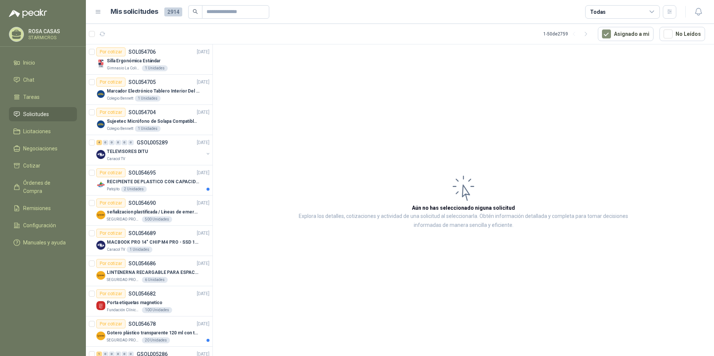 The height and width of the screenshot is (356, 714). Describe the element at coordinates (142, 294) in the screenshot. I see `p: SOL054682` at that location.